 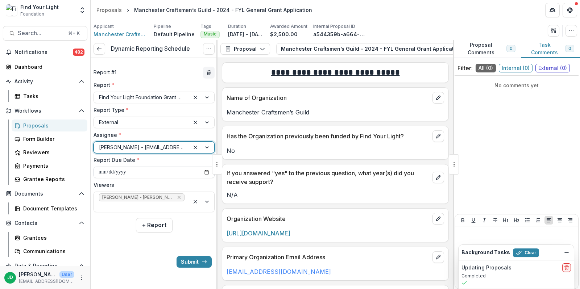 What do you see at coordinates (328, 257) in the screenshot?
I see `p: Primary Organization Email Address` at bounding box center [328, 257].